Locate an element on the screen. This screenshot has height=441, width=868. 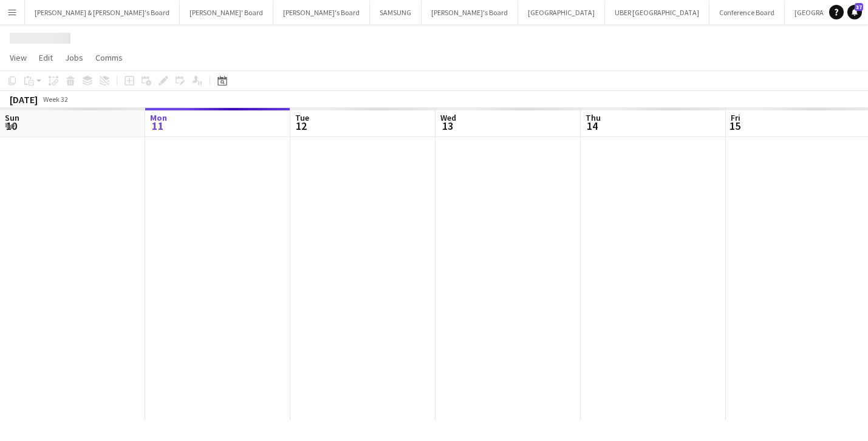
span: 11 is located at coordinates (158, 126).